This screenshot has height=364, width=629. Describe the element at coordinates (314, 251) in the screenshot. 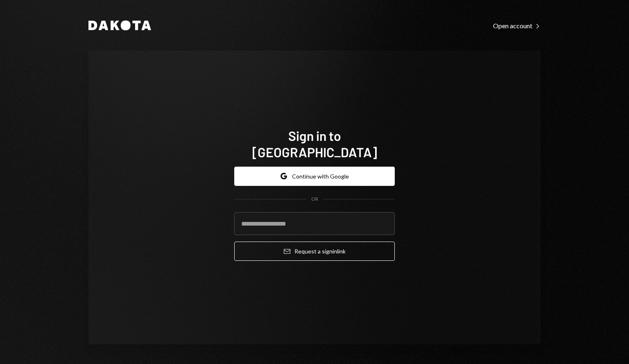

I see `button: Request a signinlink` at that location.